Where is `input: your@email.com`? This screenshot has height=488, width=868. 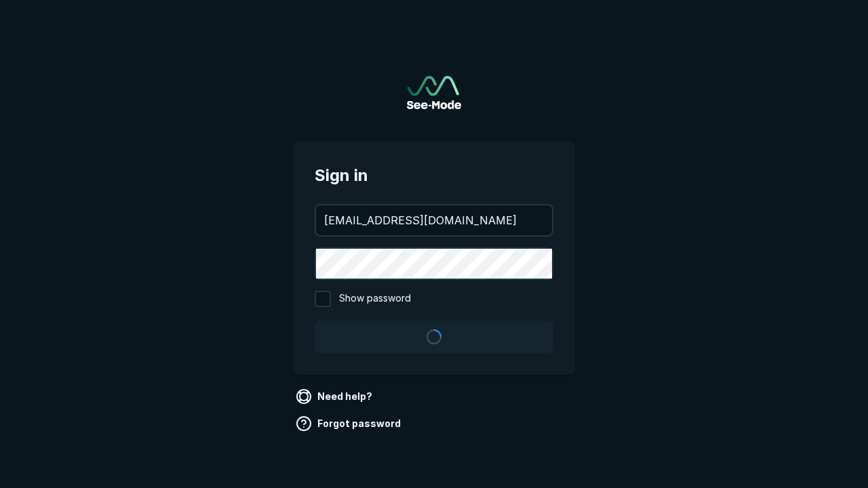 input: your@email.com is located at coordinates (434, 221).